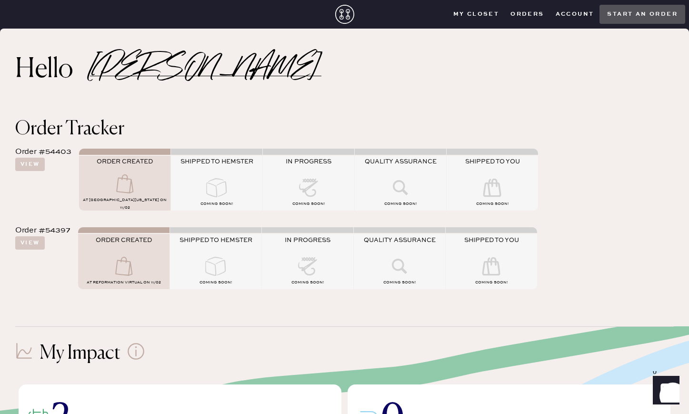 This screenshot has height=414, width=689. I want to click on button: Start an order, so click(643, 14).